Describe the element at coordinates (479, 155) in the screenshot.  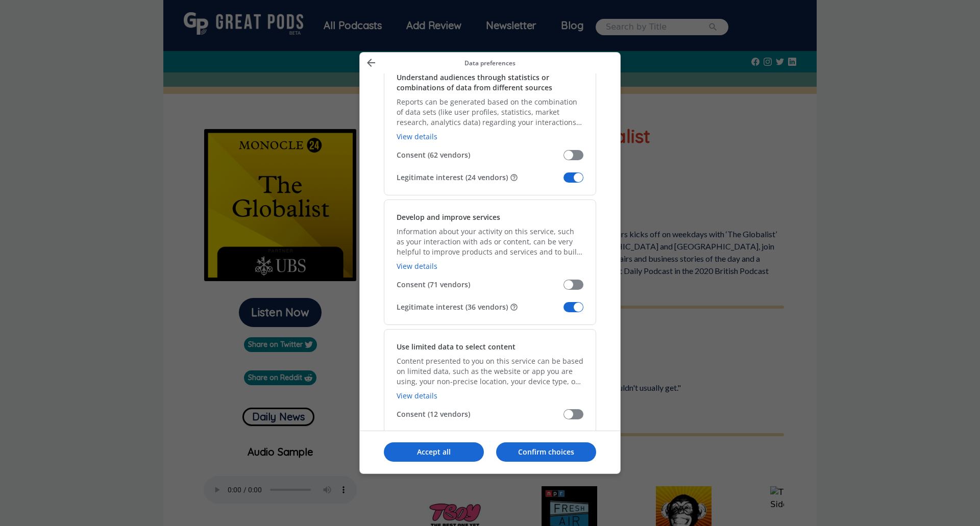
I see `span: Consent (62 vendors)` at that location.